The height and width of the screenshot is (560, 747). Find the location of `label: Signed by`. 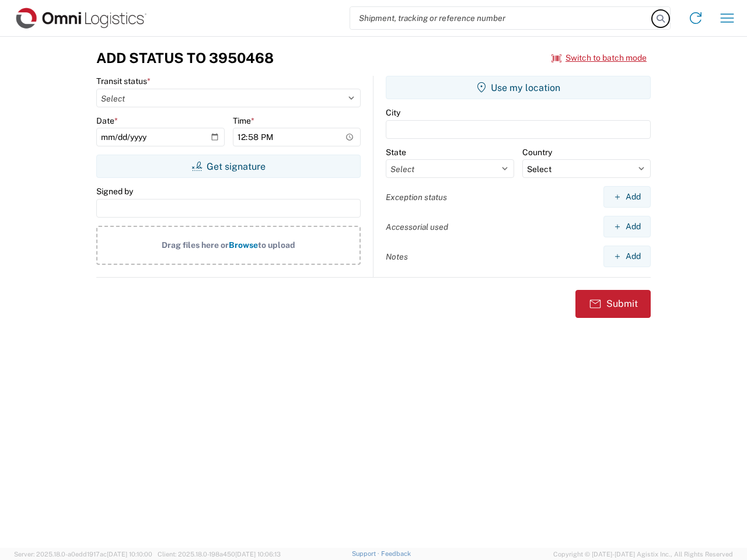

label: Signed by is located at coordinates (114, 191).